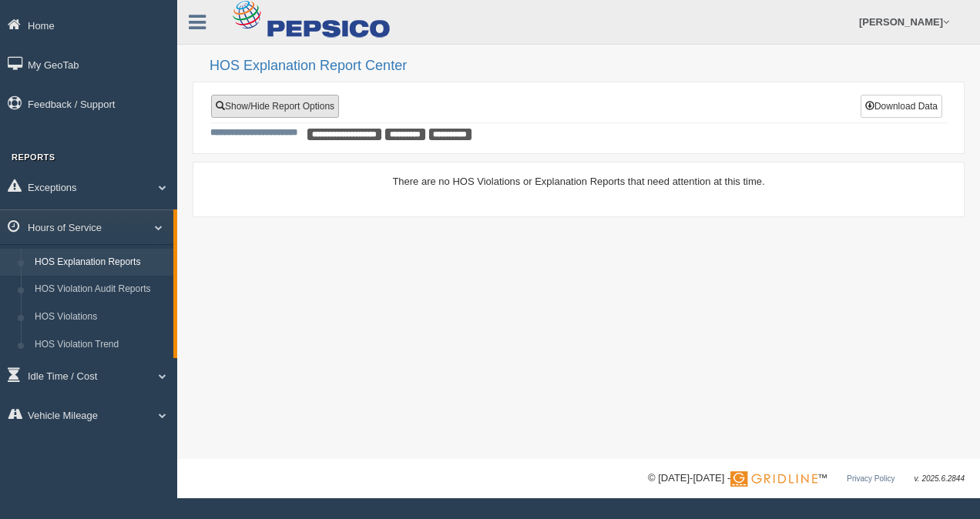 This screenshot has width=980, height=519. Describe the element at coordinates (100, 263) in the screenshot. I see `a: HOS Explanation Reports` at that location.